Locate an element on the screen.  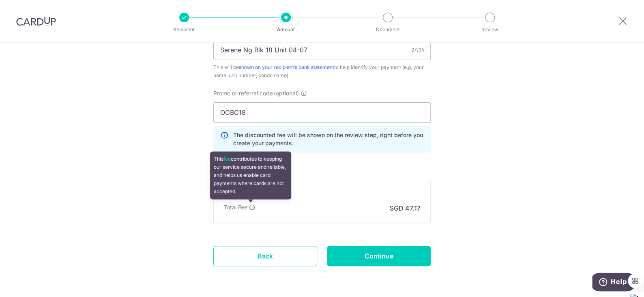
span: Help is located at coordinates (26, 9).